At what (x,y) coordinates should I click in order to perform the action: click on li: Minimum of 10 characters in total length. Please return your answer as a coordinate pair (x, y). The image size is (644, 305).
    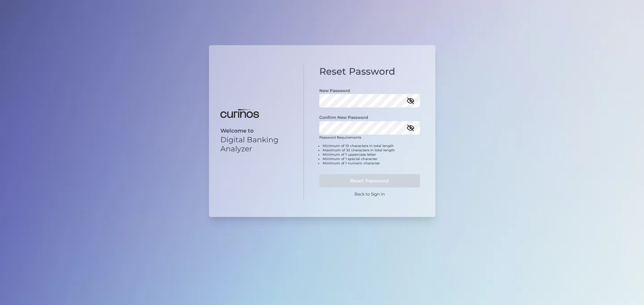
    Looking at the image, I should click on (371, 146).